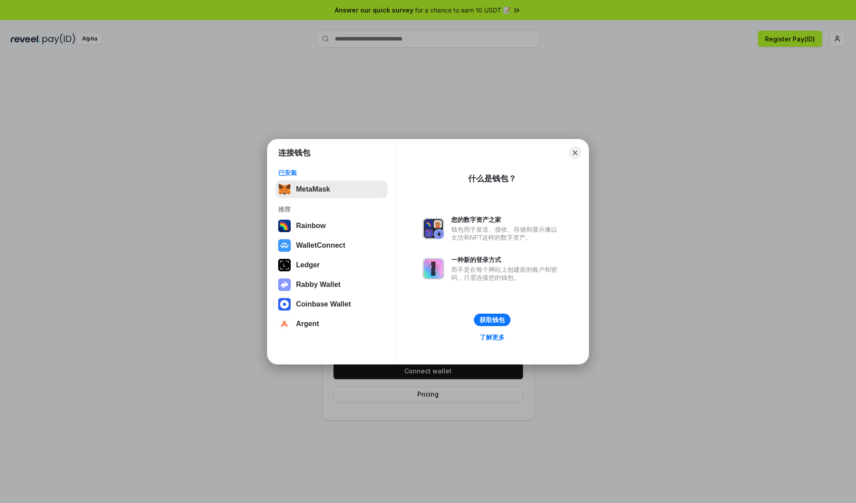 The image size is (856, 503). What do you see at coordinates (331, 285) in the screenshot?
I see `button: Rabby Wallet` at bounding box center [331, 285].